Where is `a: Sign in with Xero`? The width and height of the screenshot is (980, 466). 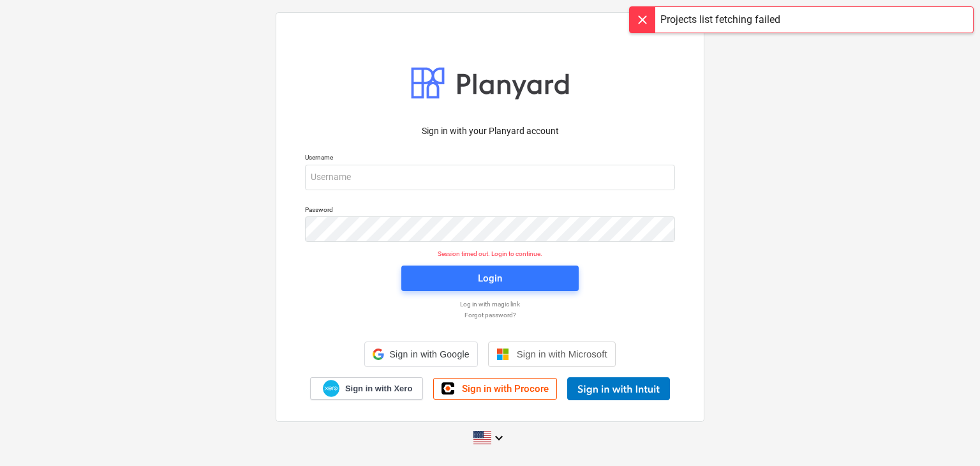
a: Sign in with Xero is located at coordinates (367, 388).